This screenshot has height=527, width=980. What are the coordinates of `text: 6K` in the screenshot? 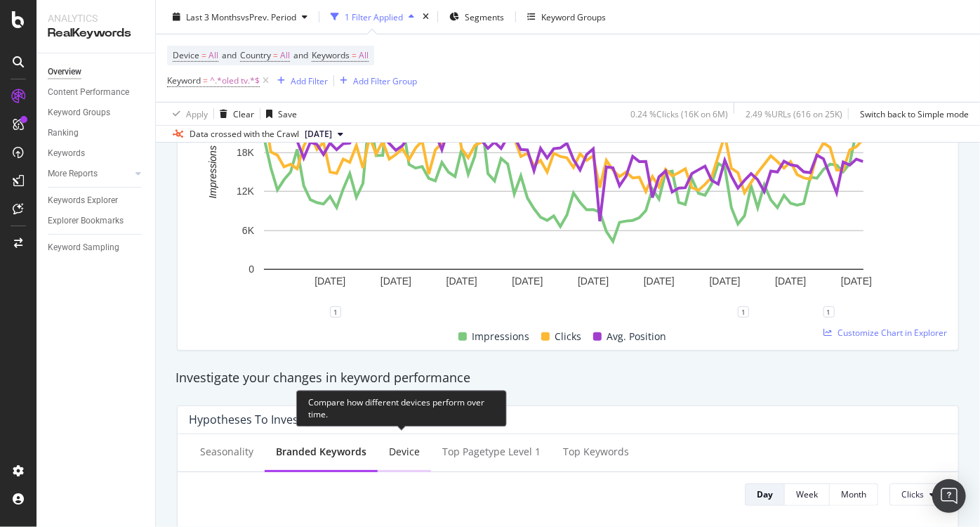 It's located at (248, 230).